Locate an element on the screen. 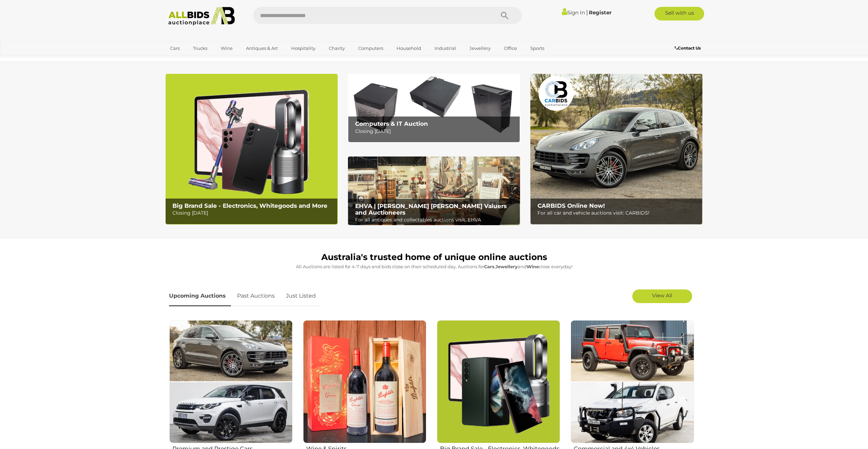 This screenshot has height=449, width=868. img: Premium and Prestige Cars is located at coordinates (231, 382).